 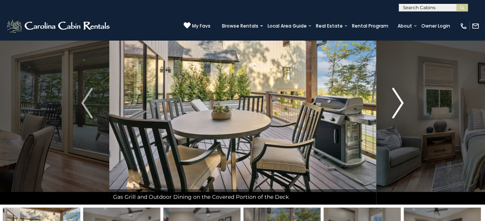 What do you see at coordinates (287, 26) in the screenshot?
I see `a: Local Area Guide` at bounding box center [287, 26].